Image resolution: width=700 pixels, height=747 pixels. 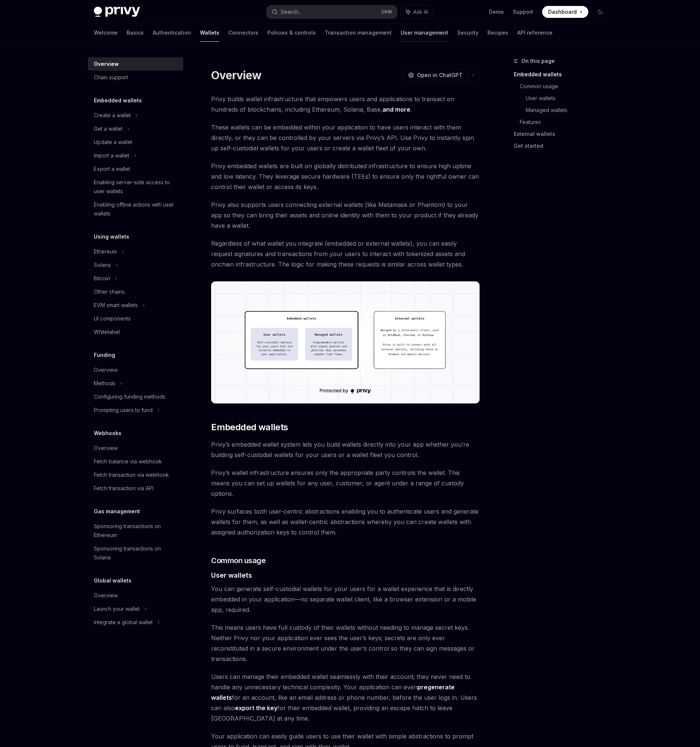 What do you see at coordinates (291, 33) in the screenshot?
I see `a: Policies & controls` at bounding box center [291, 33].